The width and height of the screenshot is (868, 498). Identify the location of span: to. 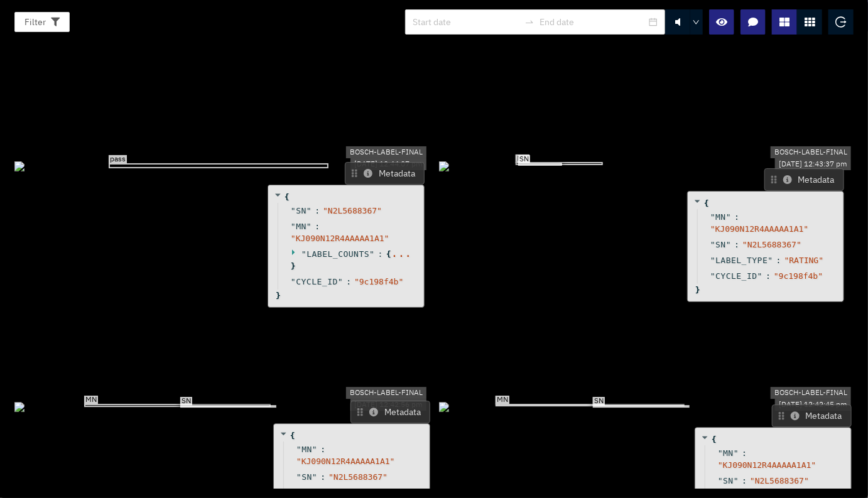
(529, 22).